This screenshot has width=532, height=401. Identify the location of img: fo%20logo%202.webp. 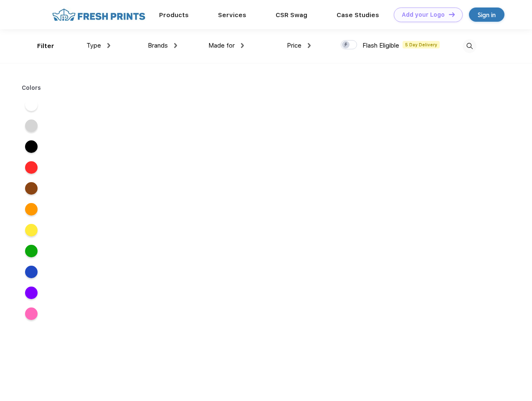
(99, 14).